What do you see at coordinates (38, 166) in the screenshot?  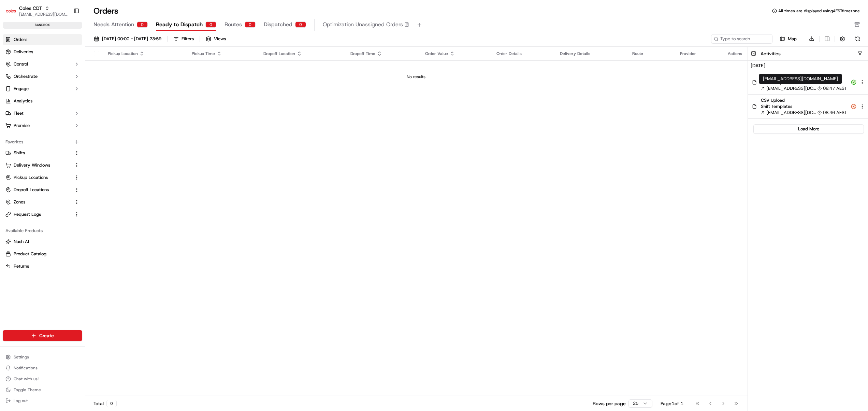 I see `a: Delivery Windows` at bounding box center [38, 166].